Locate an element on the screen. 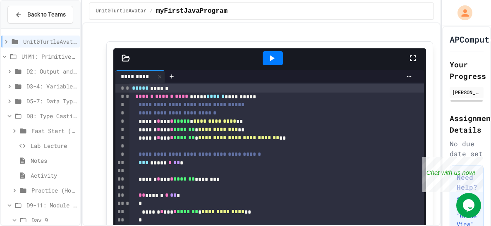  span: D3-4: Variables and Input is located at coordinates (51, 86).